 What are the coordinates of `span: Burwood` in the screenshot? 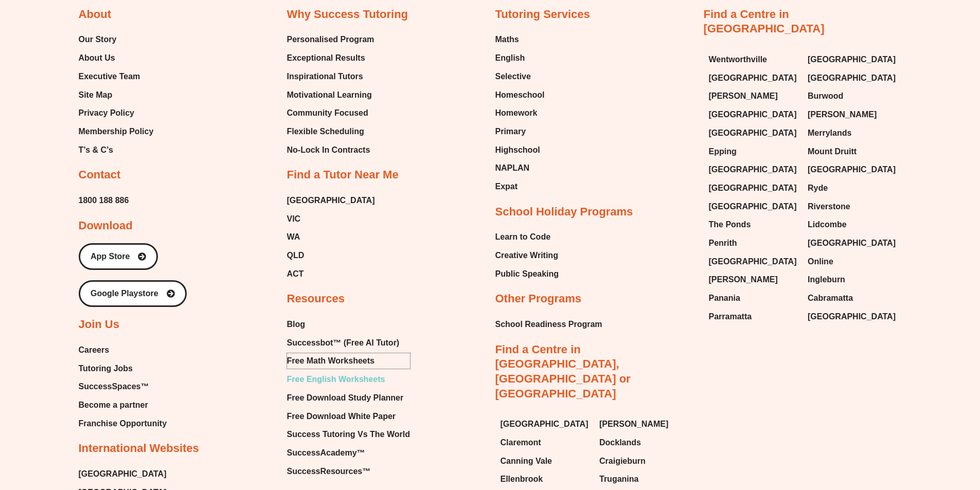 It's located at (825, 96).